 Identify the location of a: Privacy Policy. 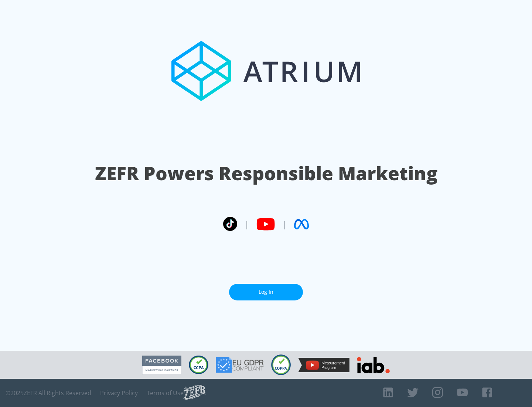
(119, 393).